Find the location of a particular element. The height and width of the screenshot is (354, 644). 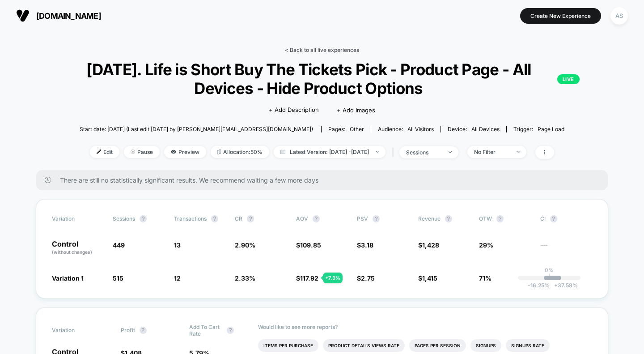

span: Variation 1 is located at coordinates (68, 278).